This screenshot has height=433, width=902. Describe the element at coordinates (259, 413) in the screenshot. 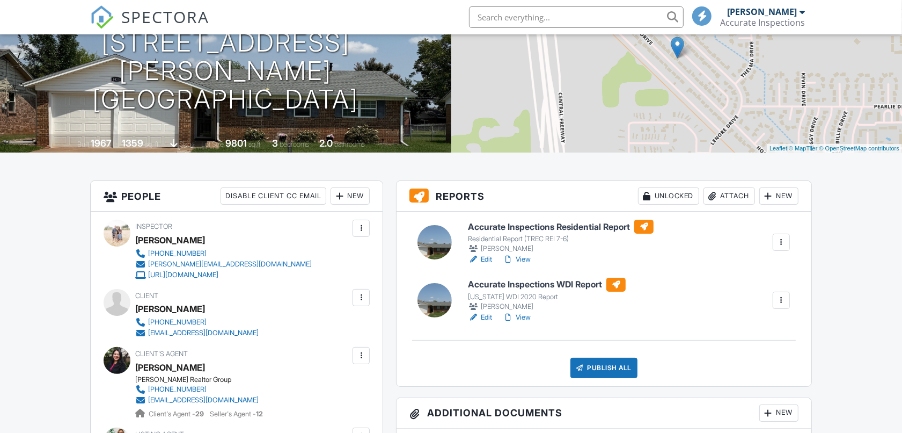

I see `strong: 12` at that location.